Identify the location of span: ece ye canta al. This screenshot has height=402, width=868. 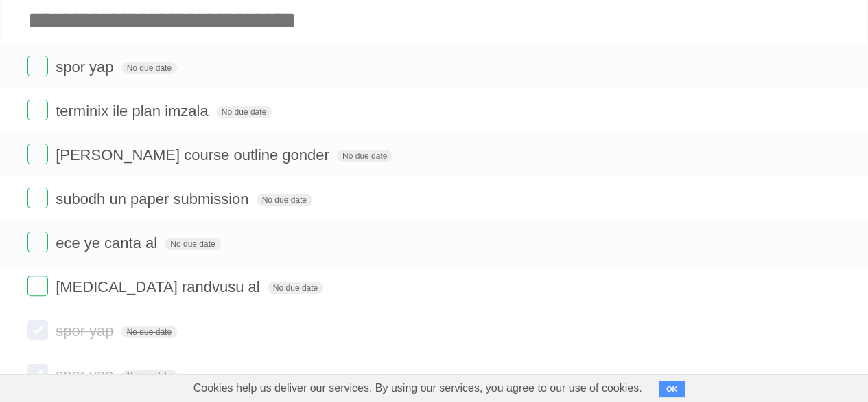
(108, 243).